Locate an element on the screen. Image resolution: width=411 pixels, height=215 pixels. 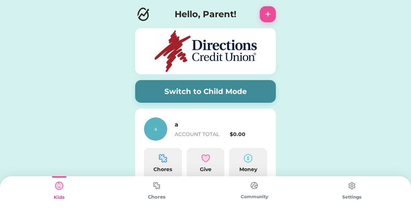
h6: a is located at coordinates (211, 125).